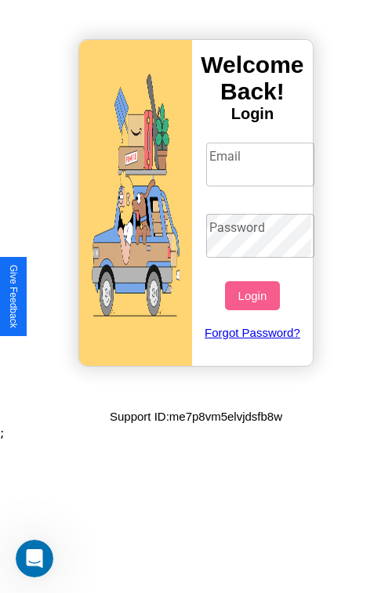  What do you see at coordinates (252, 78) in the screenshot?
I see `h3: Welcome Back!` at bounding box center [252, 78].